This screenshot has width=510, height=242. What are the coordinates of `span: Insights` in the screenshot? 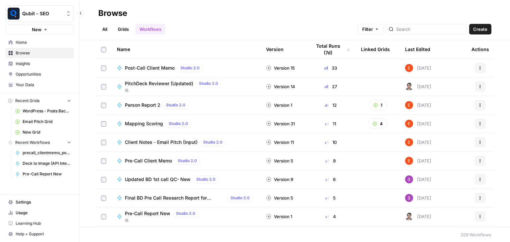 It's located at (43, 64).